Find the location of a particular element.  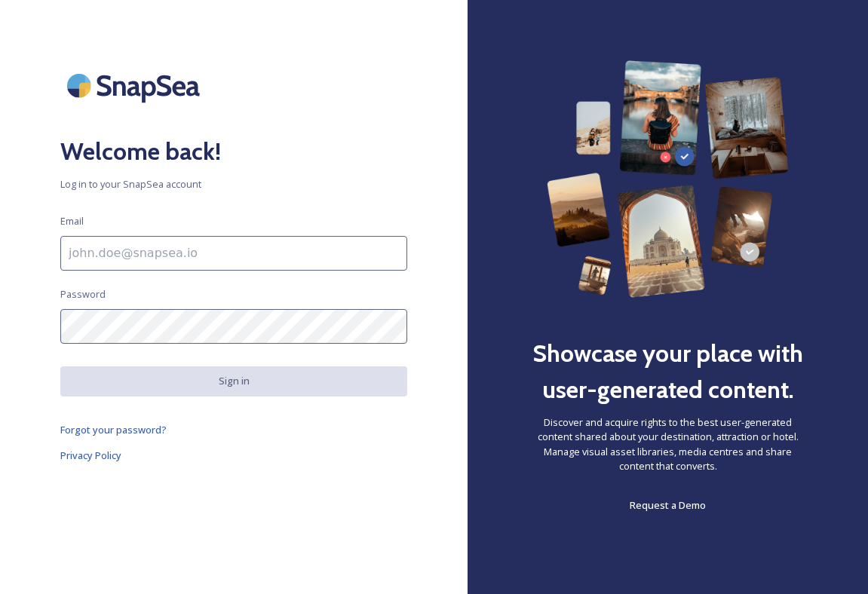

span: Privacy Policy is located at coordinates (90, 455).